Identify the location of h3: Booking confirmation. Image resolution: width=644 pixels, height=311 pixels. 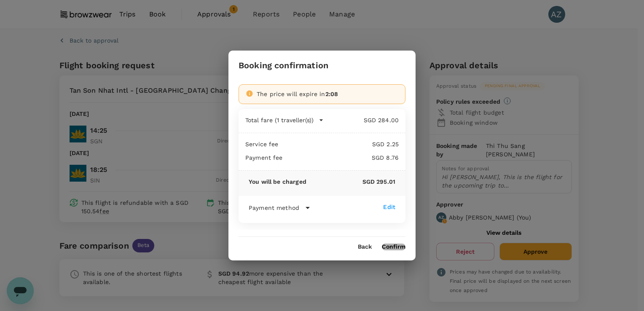
(283, 65).